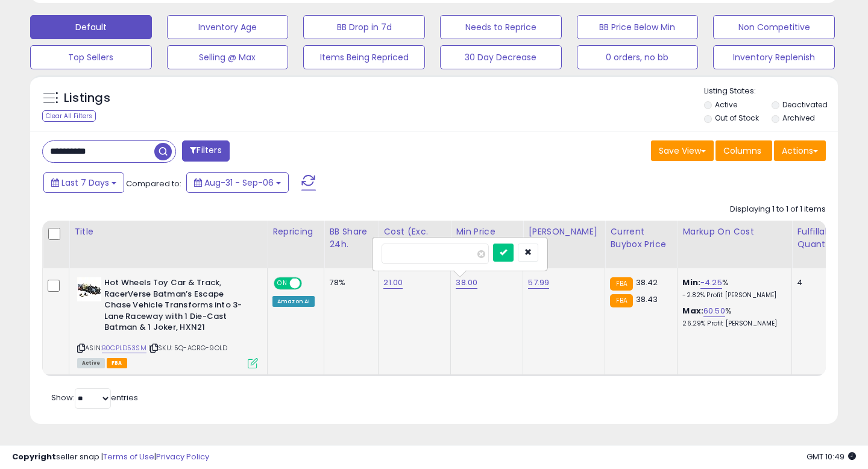  What do you see at coordinates (91, 27) in the screenshot?
I see `button: Default` at bounding box center [91, 27].